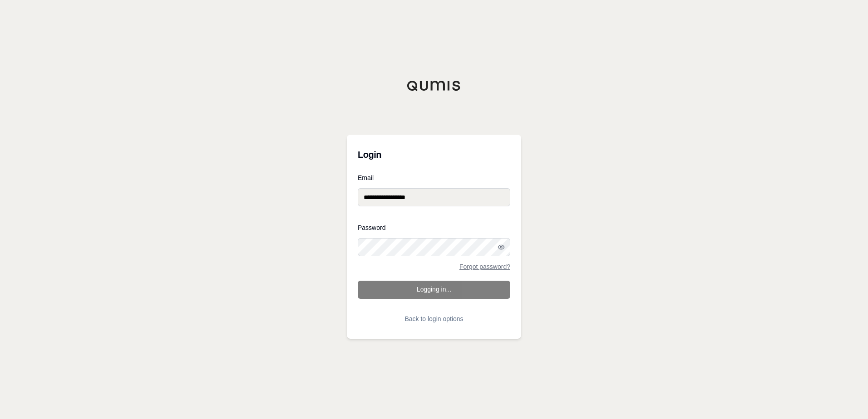  Describe the element at coordinates (434, 319) in the screenshot. I see `button: Back to login options` at that location.